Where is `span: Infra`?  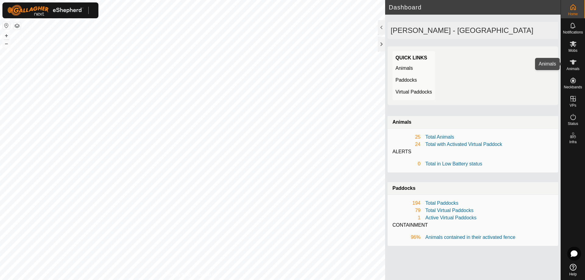
span: Infra is located at coordinates (573, 142).